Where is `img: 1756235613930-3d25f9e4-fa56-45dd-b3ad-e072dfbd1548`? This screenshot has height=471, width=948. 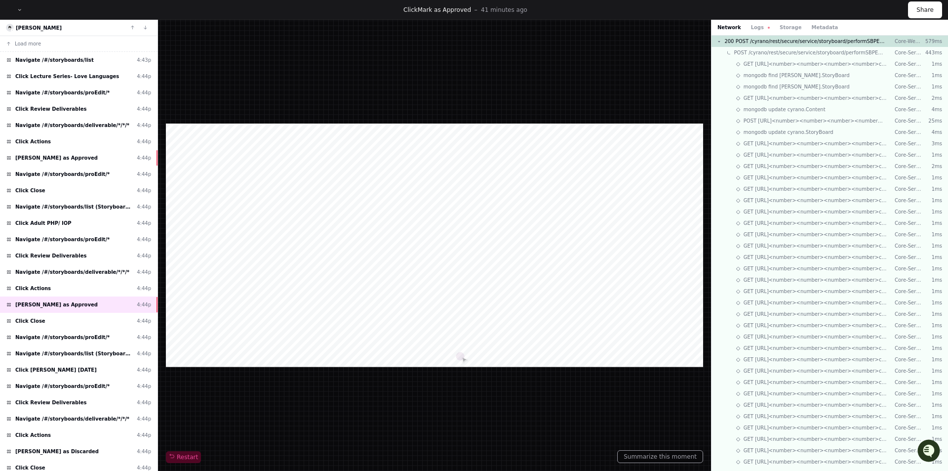
img: 1756235613930-3d25f9e4-fa56-45dd-b3ad-e072dfbd1548 is located at coordinates (19, 82).